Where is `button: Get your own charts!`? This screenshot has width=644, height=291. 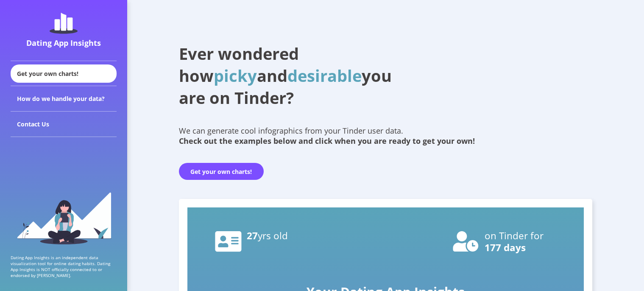 button: Get your own charts! is located at coordinates (221, 171).